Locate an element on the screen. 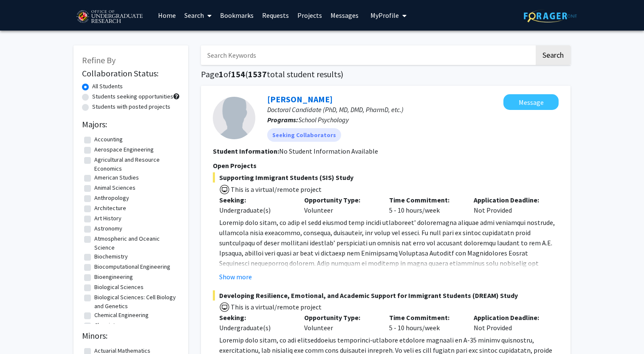 The height and width of the screenshot is (354, 644). label: Bioengineering is located at coordinates (113, 277).